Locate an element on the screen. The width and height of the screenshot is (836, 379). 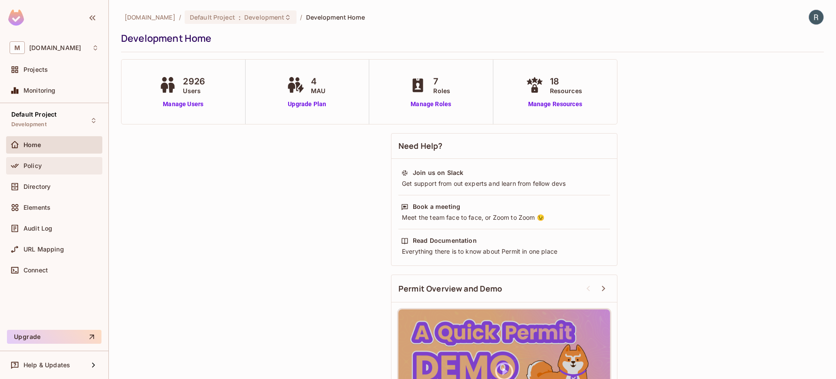
div: Get support from out experts and learn from fellow devs is located at coordinates (504, 184).